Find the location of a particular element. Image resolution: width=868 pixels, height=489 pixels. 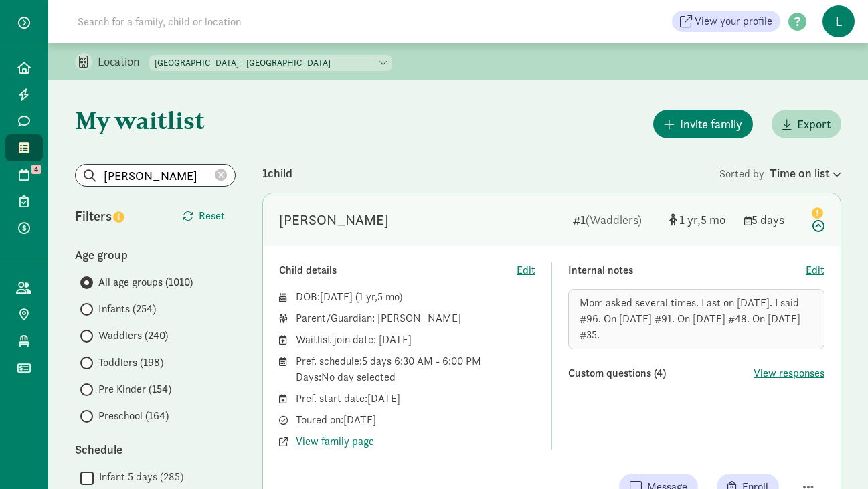

div: Filters is located at coordinates (115, 216).